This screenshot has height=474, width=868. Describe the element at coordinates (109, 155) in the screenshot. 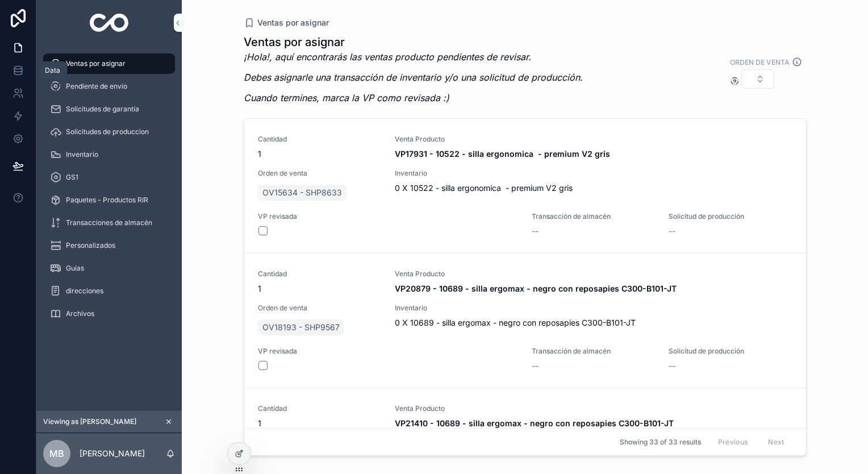

I see `a: Inventario` at that location.